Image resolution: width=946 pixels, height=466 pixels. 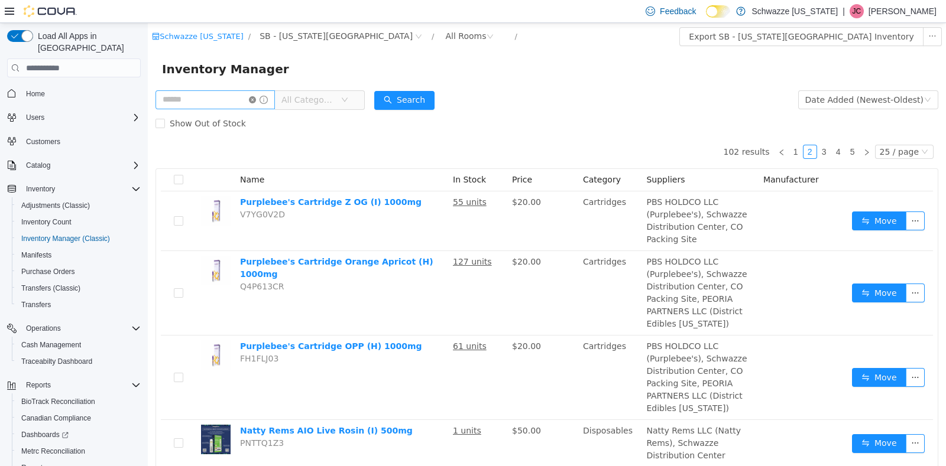 What do you see at coordinates (690, 129) in the screenshot?
I see `a: 4` at bounding box center [690, 129].